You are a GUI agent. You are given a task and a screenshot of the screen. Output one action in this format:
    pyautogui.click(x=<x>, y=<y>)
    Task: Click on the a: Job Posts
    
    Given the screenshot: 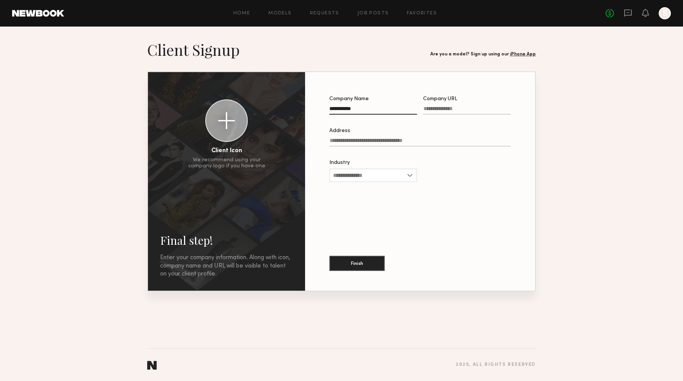 What is the action you would take?
    pyautogui.click(x=373, y=13)
    